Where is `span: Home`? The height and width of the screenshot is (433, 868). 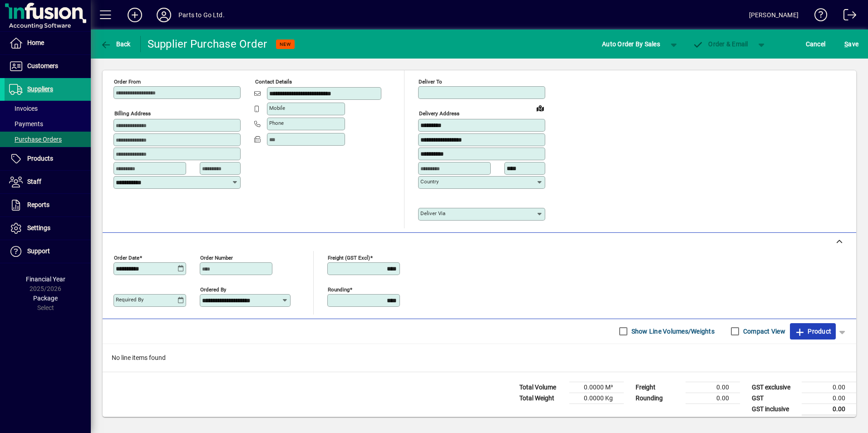 span: Home is located at coordinates (35, 42).